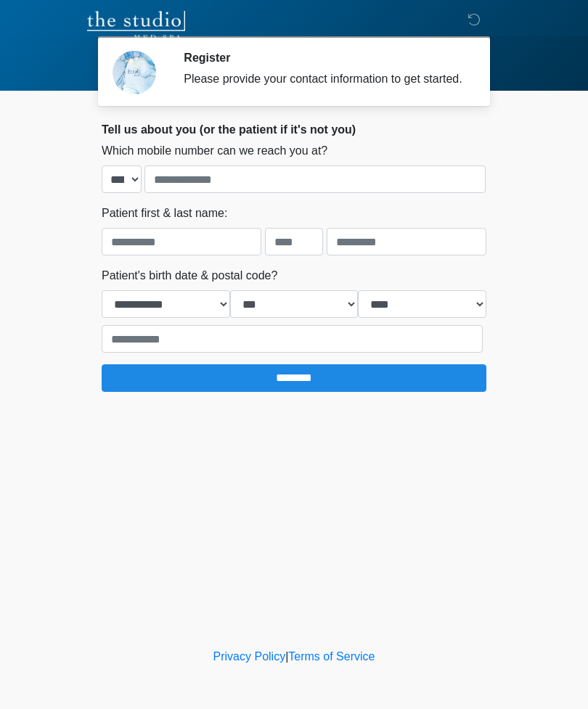  What do you see at coordinates (294, 129) in the screenshot?
I see `h2: Tell us about you (or the patient if it's not you)` at bounding box center [294, 129].